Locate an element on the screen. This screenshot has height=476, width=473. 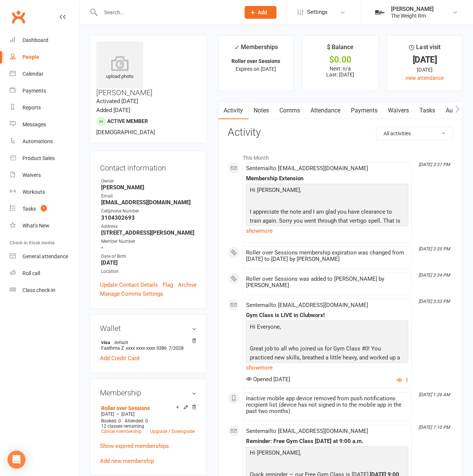
a: Upgrade / Downgrade is located at coordinates (172, 431).